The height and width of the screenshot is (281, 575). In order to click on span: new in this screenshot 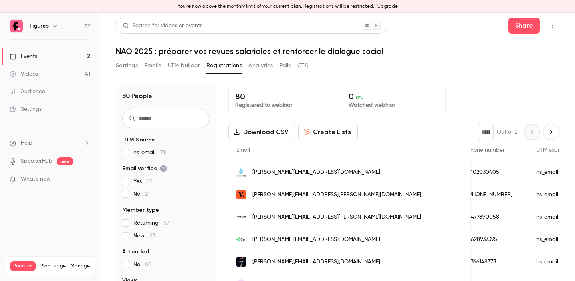, I will do `click(65, 161)`.